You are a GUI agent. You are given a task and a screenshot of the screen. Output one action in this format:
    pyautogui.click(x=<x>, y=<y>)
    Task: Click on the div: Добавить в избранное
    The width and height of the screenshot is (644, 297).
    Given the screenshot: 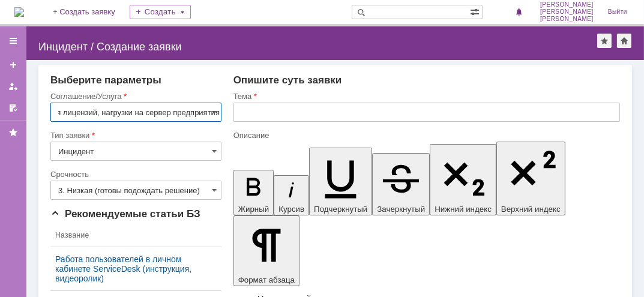 What is the action you would take?
    pyautogui.click(x=605, y=41)
    